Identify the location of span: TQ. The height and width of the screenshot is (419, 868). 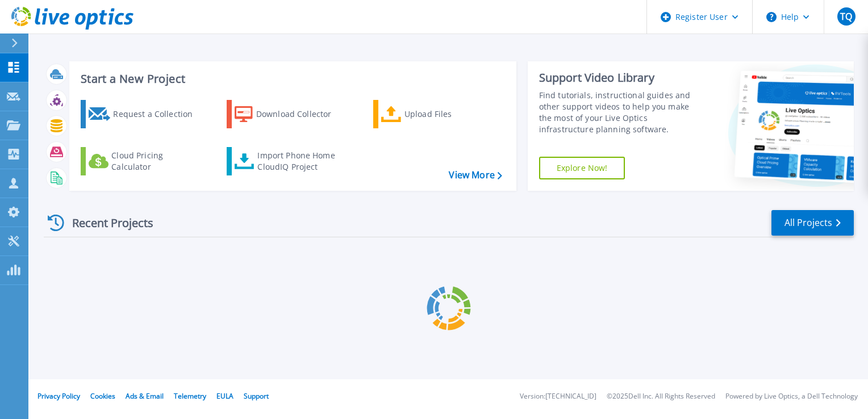
(846, 16).